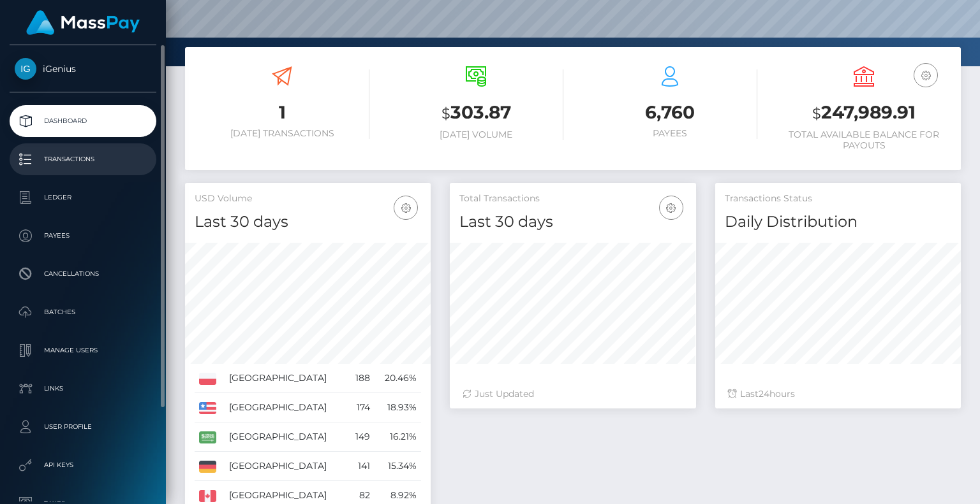 The width and height of the screenshot is (980, 504). I want to click on h3: 303.87, so click(476, 113).